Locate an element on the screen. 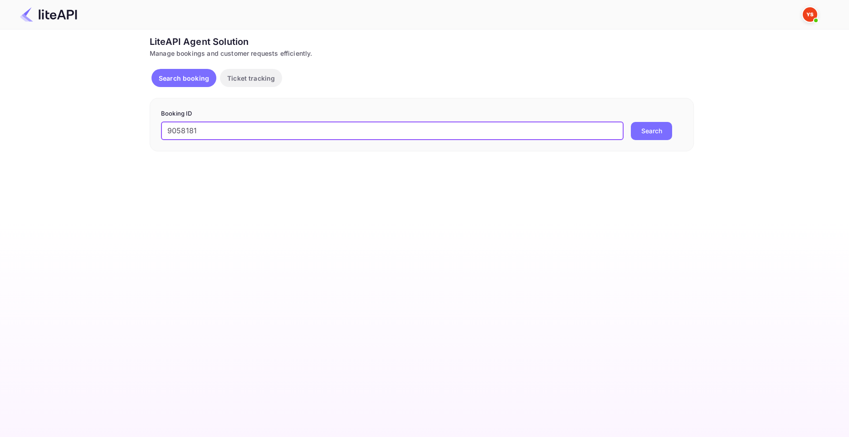 The width and height of the screenshot is (849, 437). p: Booking ID is located at coordinates (422, 114).